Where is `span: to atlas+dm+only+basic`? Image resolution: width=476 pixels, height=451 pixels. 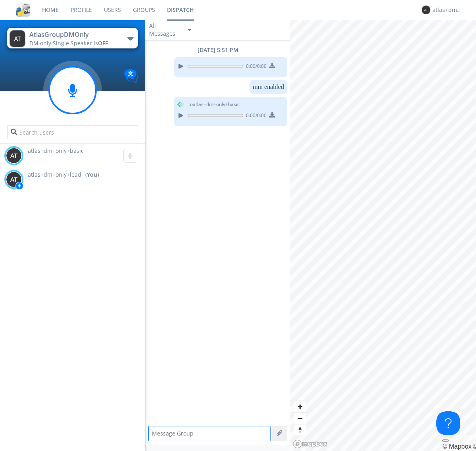 span: to atlas+dm+only+basic is located at coordinates (214, 105).